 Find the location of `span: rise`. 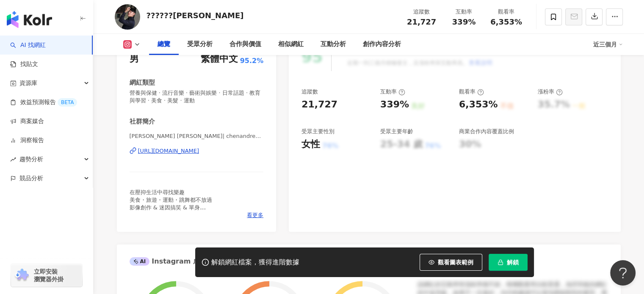

span: rise is located at coordinates (13, 159).